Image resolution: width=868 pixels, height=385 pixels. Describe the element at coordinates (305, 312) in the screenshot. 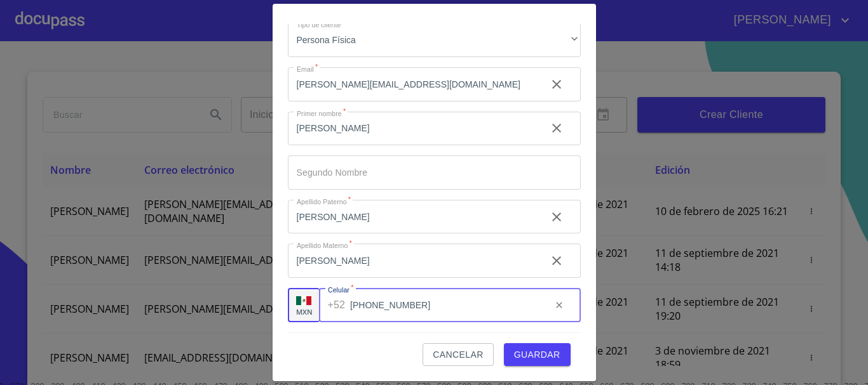

I see `p: MXN` at that location.